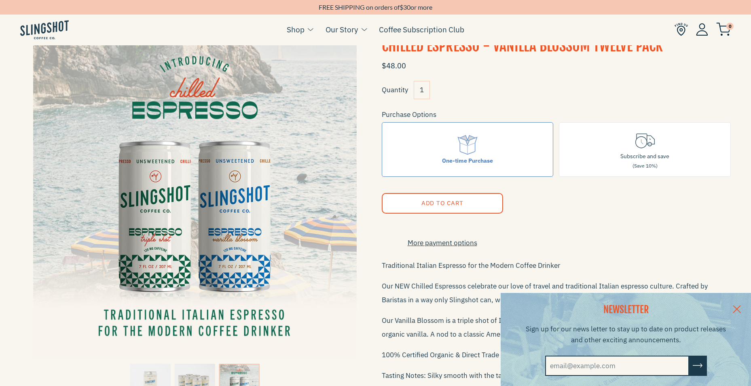 This screenshot has width=751, height=386. What do you see at coordinates (395, 90) in the screenshot?
I see `label: Quantity` at bounding box center [395, 90].